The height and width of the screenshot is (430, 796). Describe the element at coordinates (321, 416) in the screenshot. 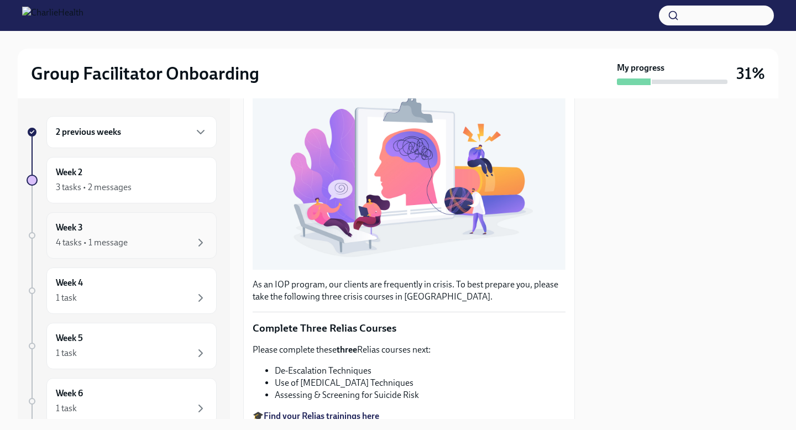

I see `strong: Find your Relias trainings here` at that location.